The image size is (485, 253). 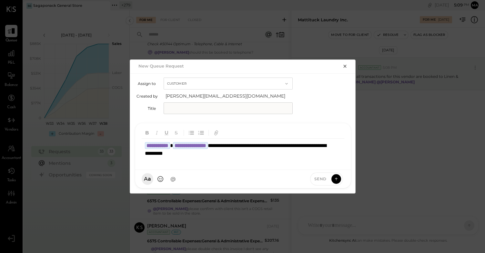 I want to click on label: Created by, so click(x=147, y=96).